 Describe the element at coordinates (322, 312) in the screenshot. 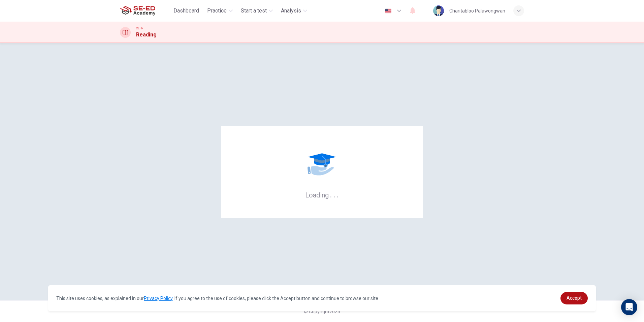

I see `span: © Copyright 2025` at that location.